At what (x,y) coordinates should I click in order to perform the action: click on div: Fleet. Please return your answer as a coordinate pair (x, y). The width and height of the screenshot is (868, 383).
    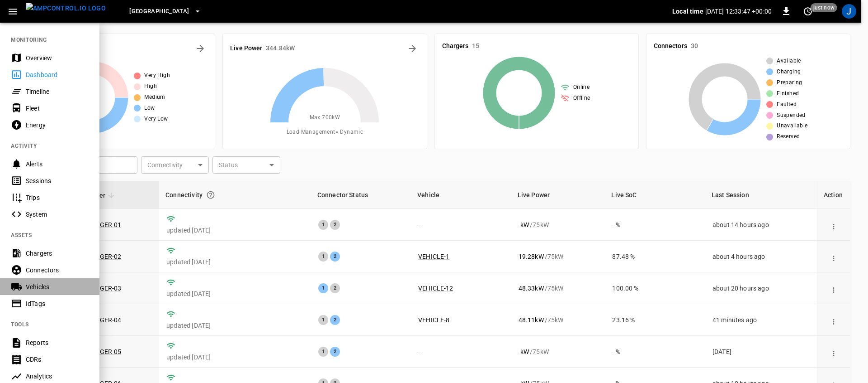
    Looking at the image, I should click on (57, 108).